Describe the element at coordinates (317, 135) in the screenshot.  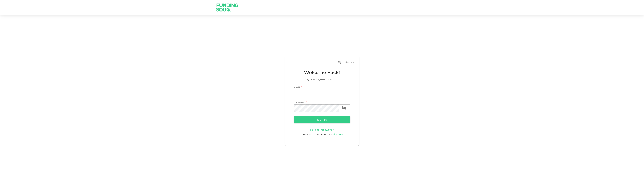
I see `span: Don’t have an account?` at that location.